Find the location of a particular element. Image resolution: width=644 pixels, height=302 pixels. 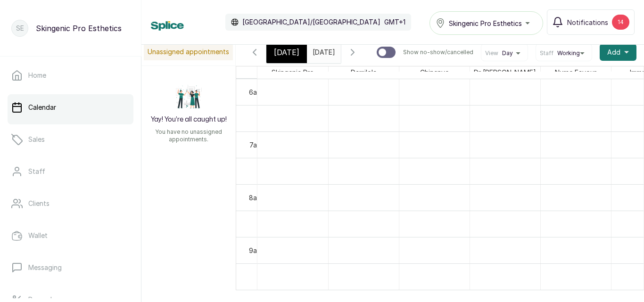

a: Sales is located at coordinates (70, 139).